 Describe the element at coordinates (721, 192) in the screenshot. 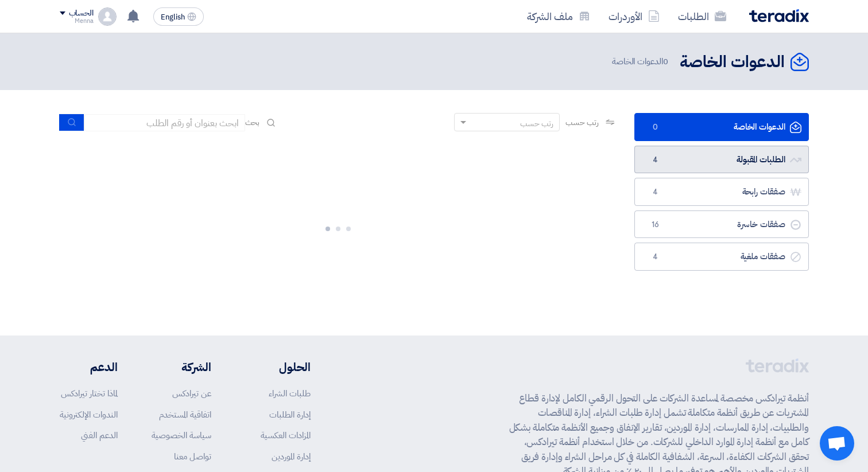

I see `a: صفقات رابحة4` at that location.